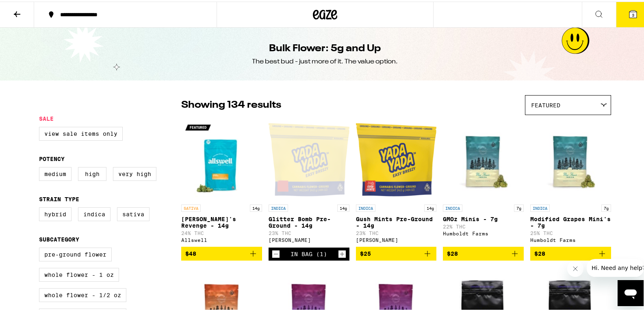 This screenshot has width=644, height=311. Describe the element at coordinates (59, 198) in the screenshot. I see `legend: Strain Type` at that location.